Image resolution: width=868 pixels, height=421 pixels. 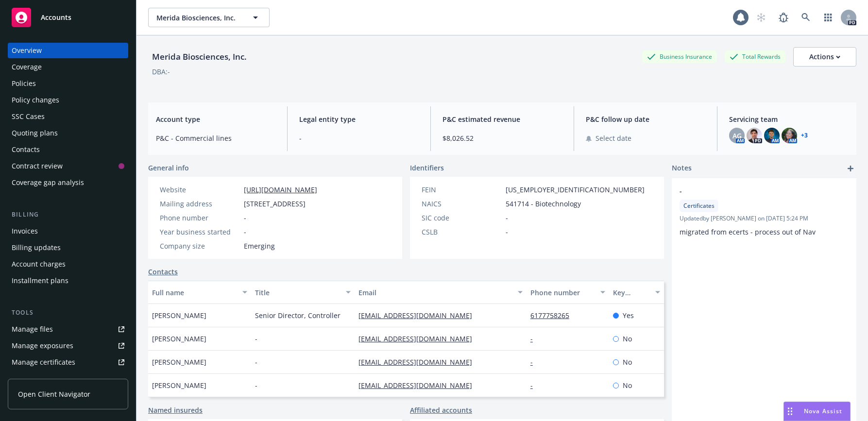 What do you see at coordinates (68, 329) in the screenshot?
I see `a: Manage files` at bounding box center [68, 329].